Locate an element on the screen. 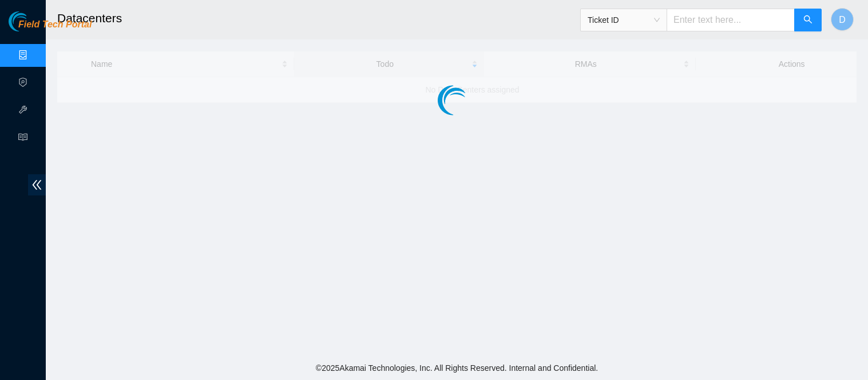  span: Field Tech Portal is located at coordinates (55, 24).